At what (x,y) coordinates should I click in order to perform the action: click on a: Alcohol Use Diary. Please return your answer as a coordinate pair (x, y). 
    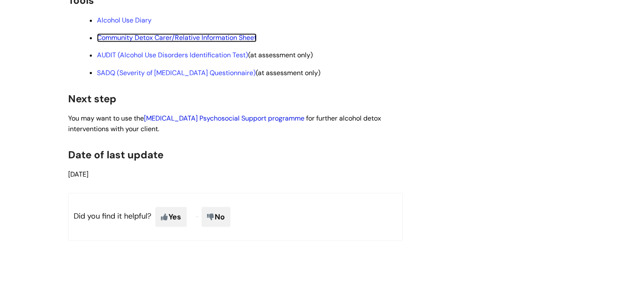
    Looking at the image, I should click on (124, 20).